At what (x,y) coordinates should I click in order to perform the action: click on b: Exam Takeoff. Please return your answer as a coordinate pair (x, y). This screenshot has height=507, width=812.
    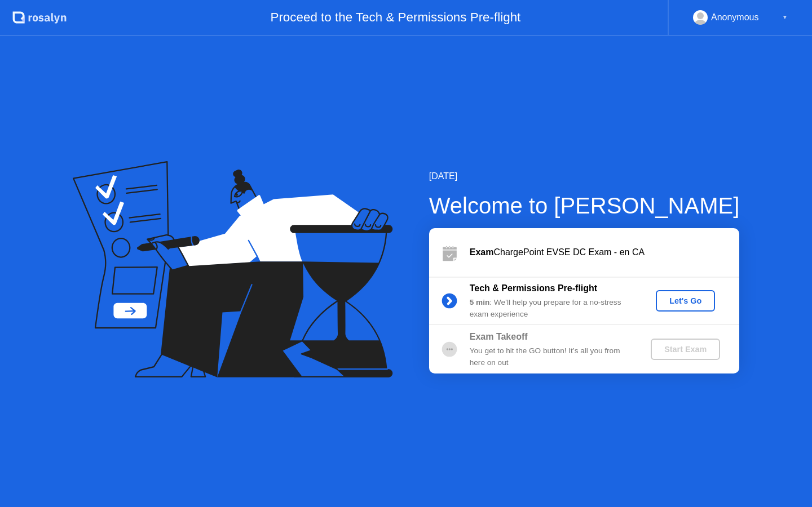
    Looking at the image, I should click on (498, 336).